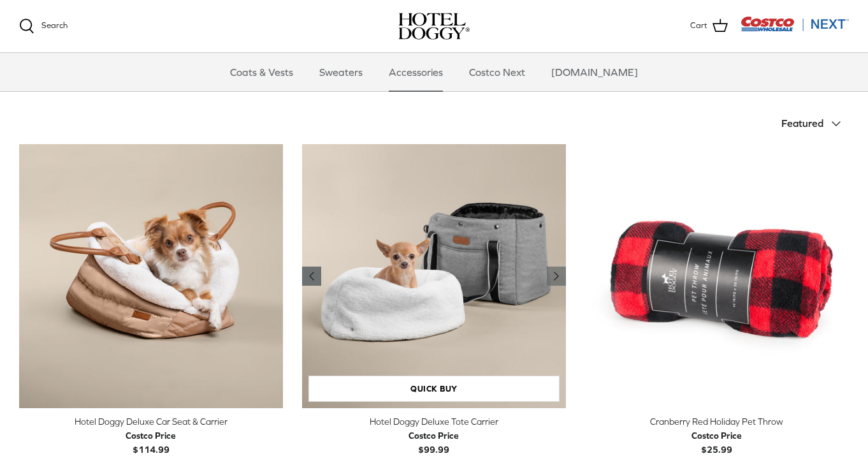 The width and height of the screenshot is (868, 456). What do you see at coordinates (795, 24) in the screenshot?
I see `img: Costco Next` at bounding box center [795, 24].